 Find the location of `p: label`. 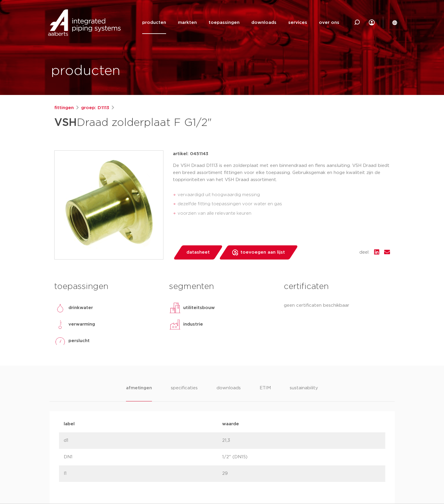

p: label is located at coordinates (143, 424).